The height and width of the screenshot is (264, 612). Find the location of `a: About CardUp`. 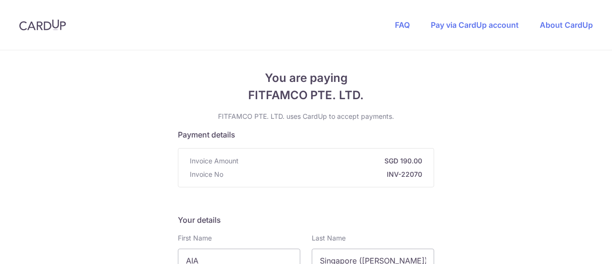

a: About CardUp is located at coordinates (567, 25).